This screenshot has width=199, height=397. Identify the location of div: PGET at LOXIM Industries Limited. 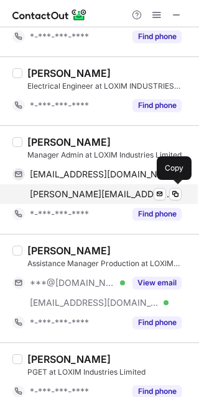
(109, 373).